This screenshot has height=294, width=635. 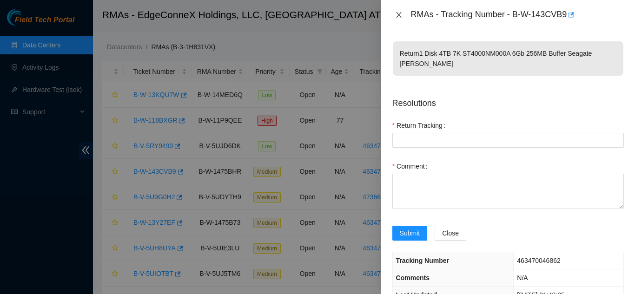 What do you see at coordinates (410, 233) in the screenshot?
I see `button: Submit` at bounding box center [410, 233].